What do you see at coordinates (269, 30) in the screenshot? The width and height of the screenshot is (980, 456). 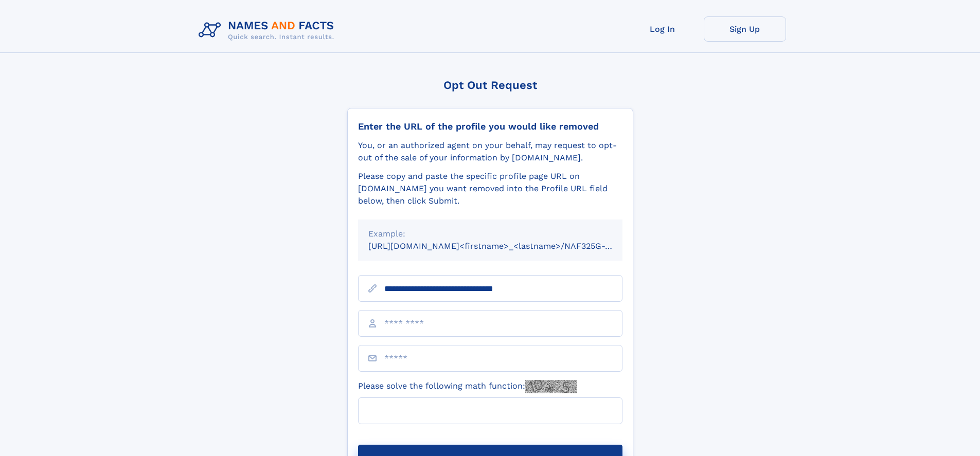 I see `img: Logo Names and Facts` at bounding box center [269, 30].